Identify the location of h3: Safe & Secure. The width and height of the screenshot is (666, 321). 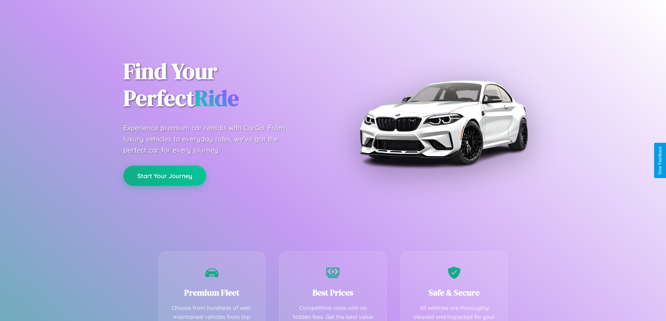
(454, 293).